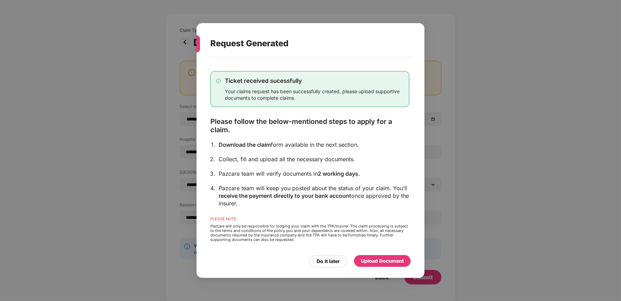  I want to click on div: 2., so click(213, 159).